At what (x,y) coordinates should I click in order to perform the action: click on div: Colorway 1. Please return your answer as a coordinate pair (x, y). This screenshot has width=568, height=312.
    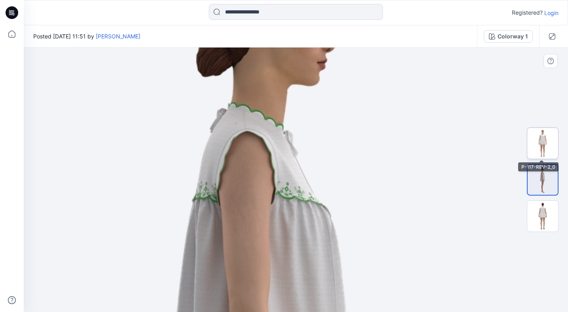
    Looking at the image, I should click on (512, 36).